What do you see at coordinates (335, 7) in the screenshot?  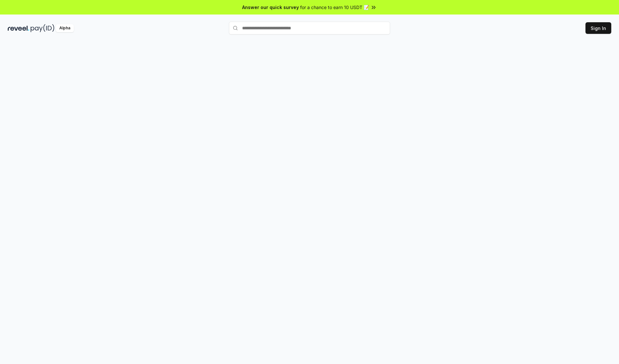 I see `span: for a chance to earn 10 USDT 📝` at bounding box center [335, 7].